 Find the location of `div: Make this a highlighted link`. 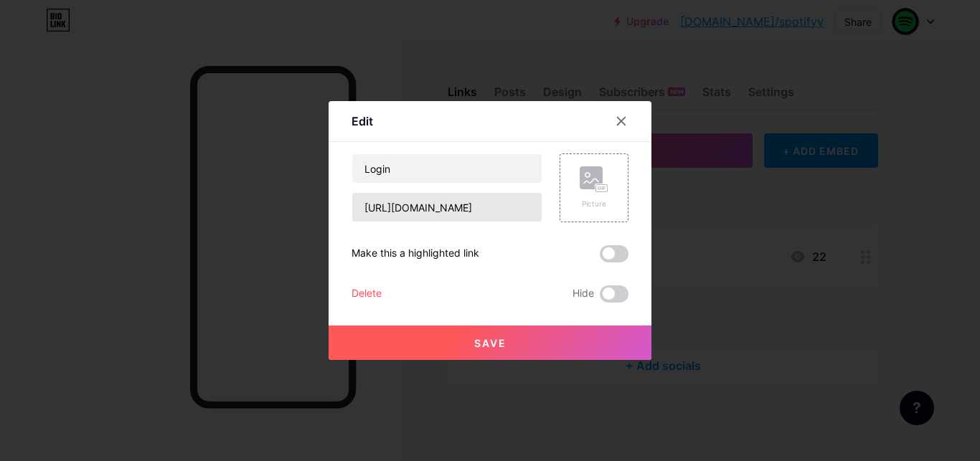

div: Make this a highlighted link is located at coordinates (416, 254).